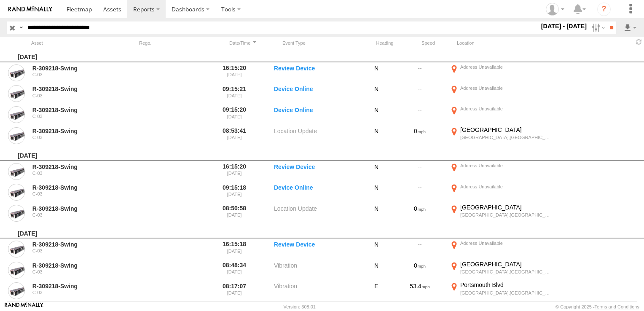  I want to click on a: Visit our Website, so click(24, 307).